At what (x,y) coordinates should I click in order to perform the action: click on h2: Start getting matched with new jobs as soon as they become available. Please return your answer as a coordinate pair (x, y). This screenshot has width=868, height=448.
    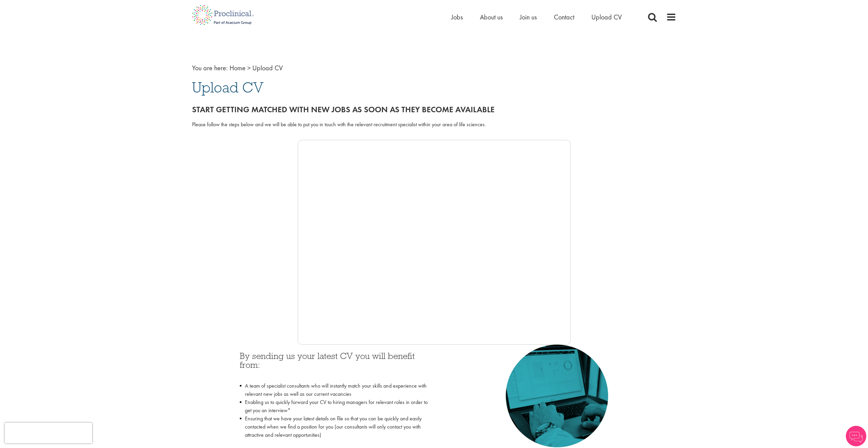
    Looking at the image, I should click on (434, 109).